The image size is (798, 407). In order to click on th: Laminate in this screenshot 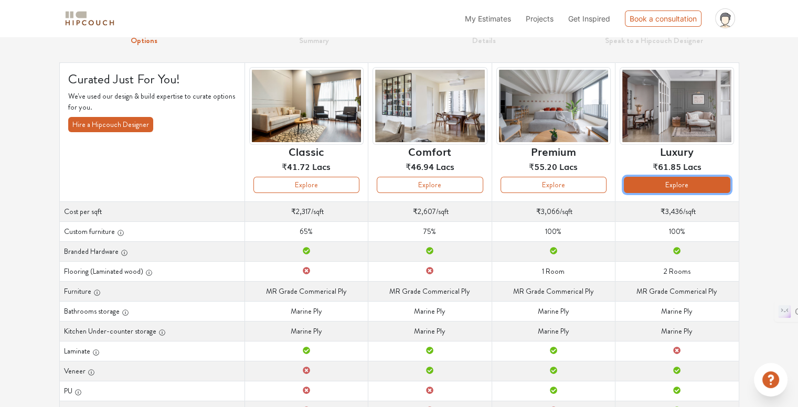, I will do `click(152, 351)`.